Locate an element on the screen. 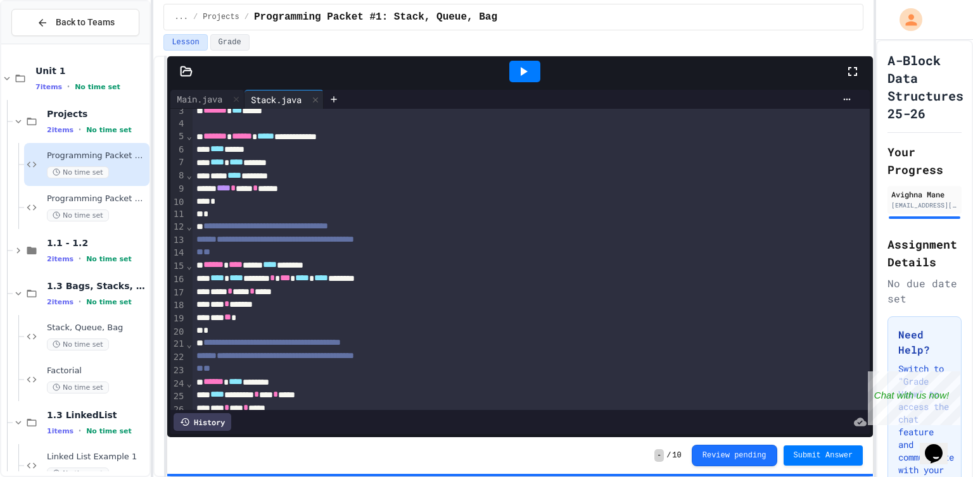 Image resolution: width=973 pixels, height=477 pixels. div: 7 is located at coordinates (178, 163).